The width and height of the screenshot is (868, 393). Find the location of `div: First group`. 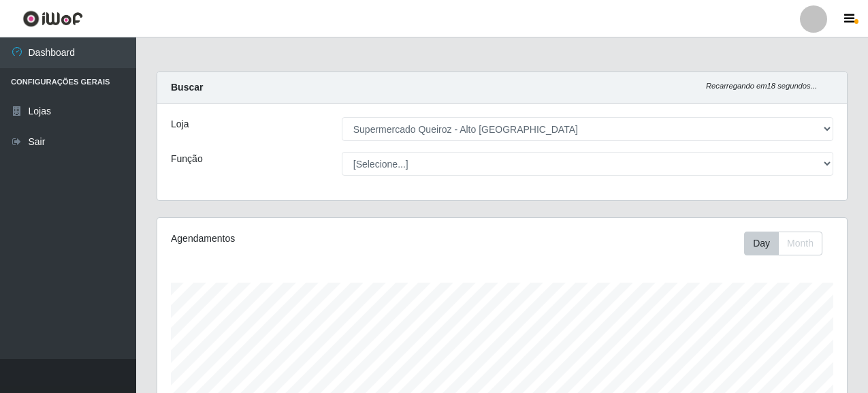

div: First group is located at coordinates (783, 243).